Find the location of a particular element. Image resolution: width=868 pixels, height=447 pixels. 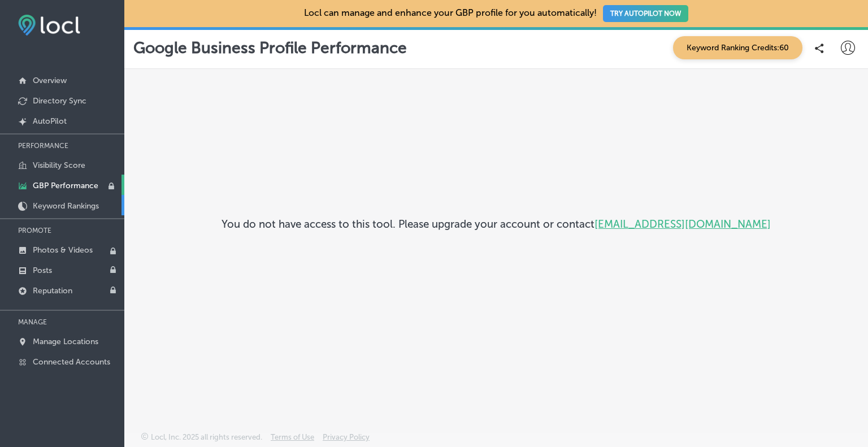

p: Photos & Videos is located at coordinates (63, 250).